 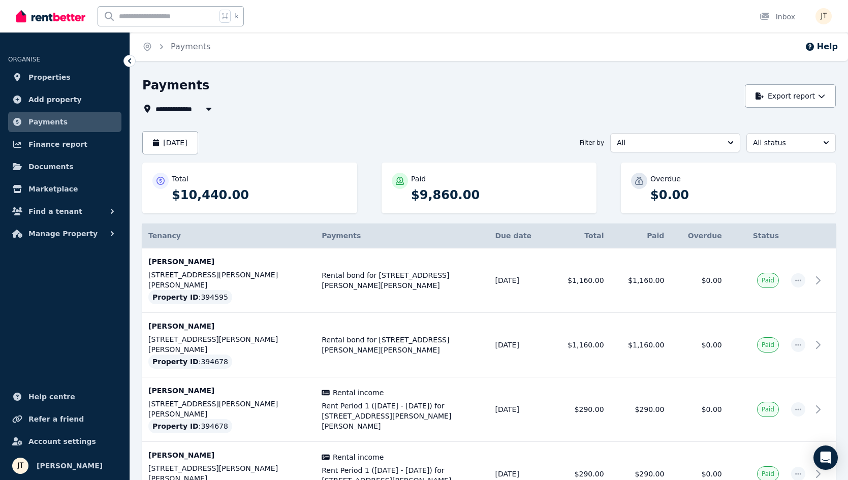 I want to click on span: k, so click(x=236, y=16).